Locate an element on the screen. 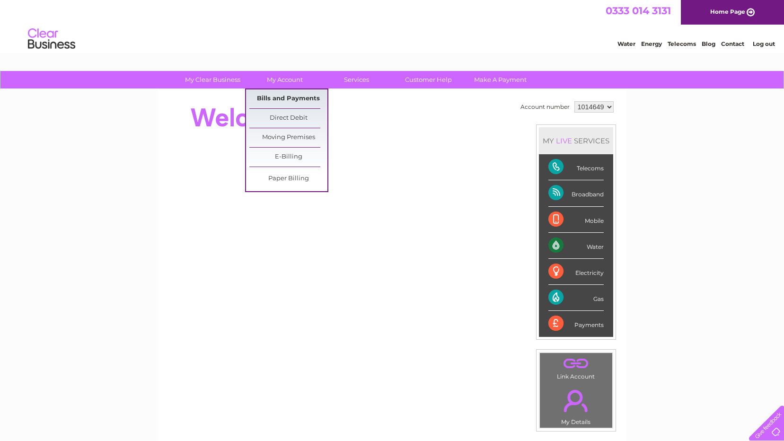 The image size is (784, 441). a: Services is located at coordinates (356, 79).